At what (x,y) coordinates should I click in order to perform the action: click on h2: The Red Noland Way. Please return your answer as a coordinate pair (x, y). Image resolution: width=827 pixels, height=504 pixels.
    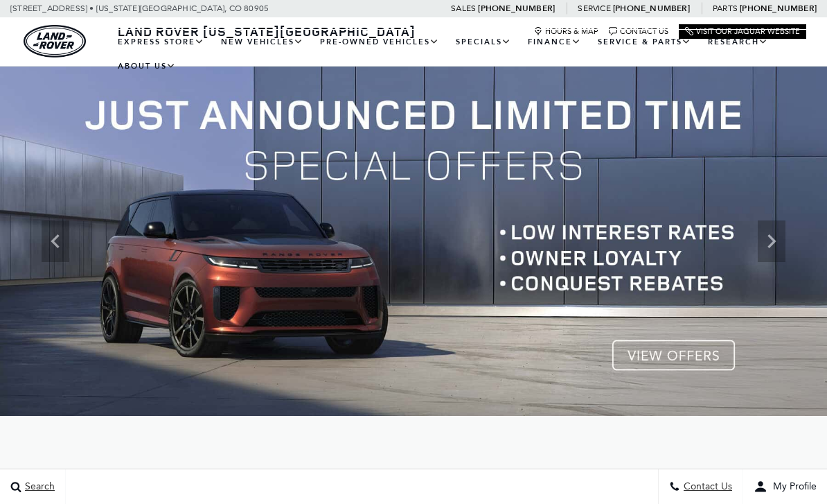
    Looking at the image, I should click on (620, 476).